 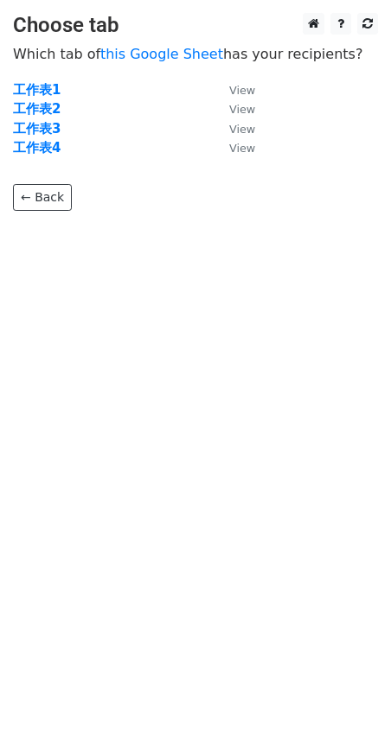 What do you see at coordinates (36, 109) in the screenshot?
I see `a: 工作表2` at bounding box center [36, 109].